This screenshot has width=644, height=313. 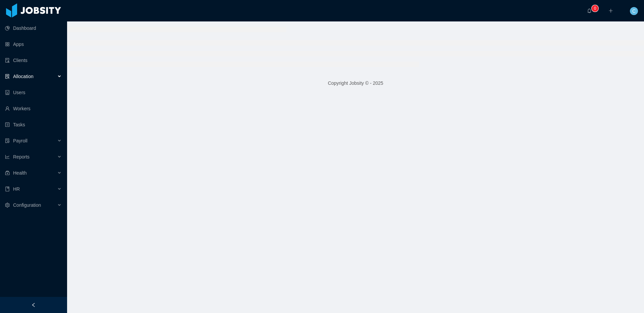 What do you see at coordinates (16, 189) in the screenshot?
I see `span: HR` at bounding box center [16, 189].